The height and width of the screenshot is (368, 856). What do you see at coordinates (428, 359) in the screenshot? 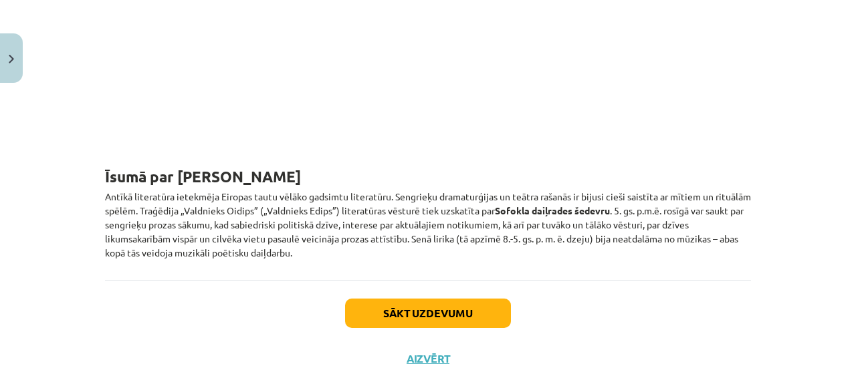
I see `button: Aizvērt` at bounding box center [428, 359].